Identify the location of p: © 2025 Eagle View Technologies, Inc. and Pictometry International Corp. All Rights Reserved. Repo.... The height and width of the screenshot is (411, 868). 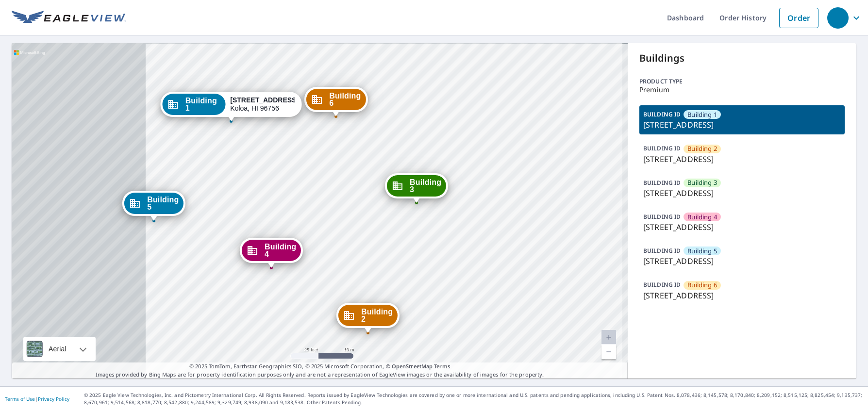
(473, 398).